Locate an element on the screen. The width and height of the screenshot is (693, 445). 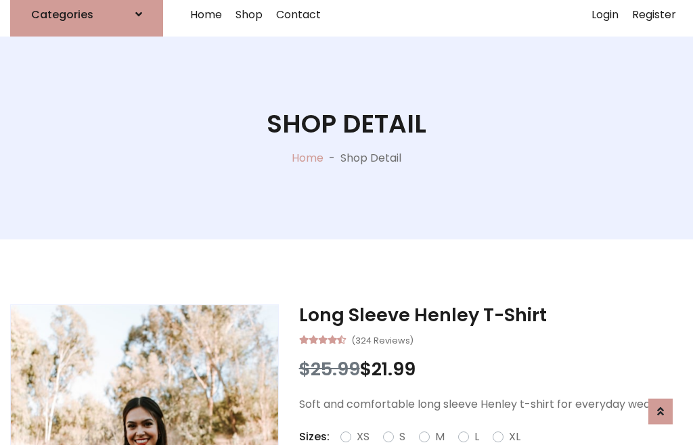
a: Home is located at coordinates (307, 158).